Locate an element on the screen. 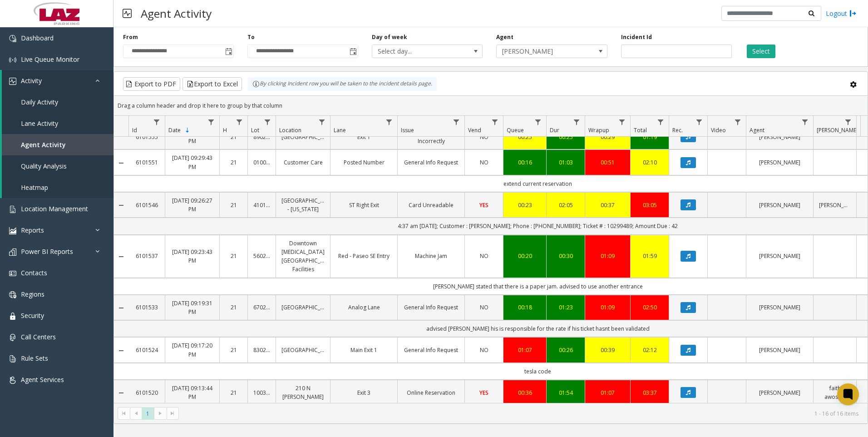  a: 00:23 is located at coordinates (525, 205).